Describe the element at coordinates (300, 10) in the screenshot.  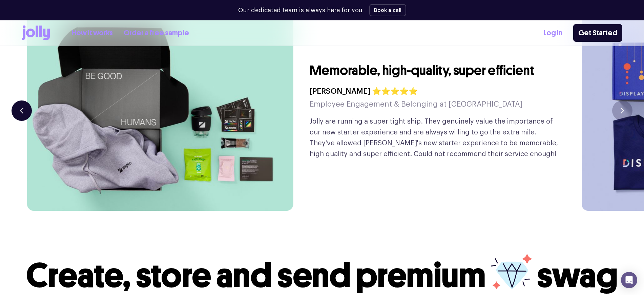
I see `p: Our dedicated team is always here for you` at that location.